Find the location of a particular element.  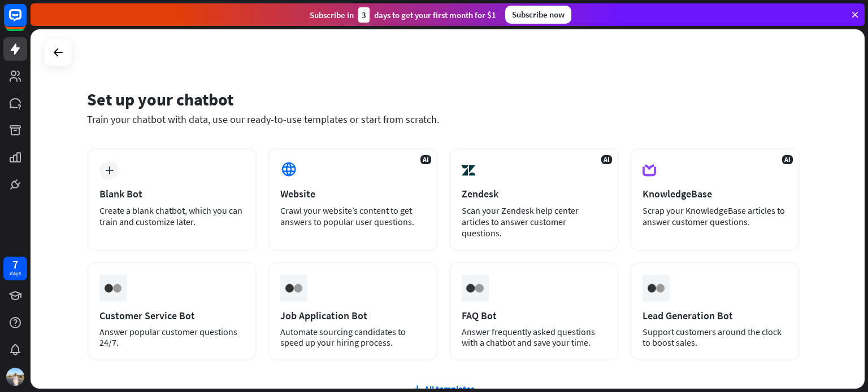

div: Subscribe in days to get your first month for $1 is located at coordinates (403, 15).